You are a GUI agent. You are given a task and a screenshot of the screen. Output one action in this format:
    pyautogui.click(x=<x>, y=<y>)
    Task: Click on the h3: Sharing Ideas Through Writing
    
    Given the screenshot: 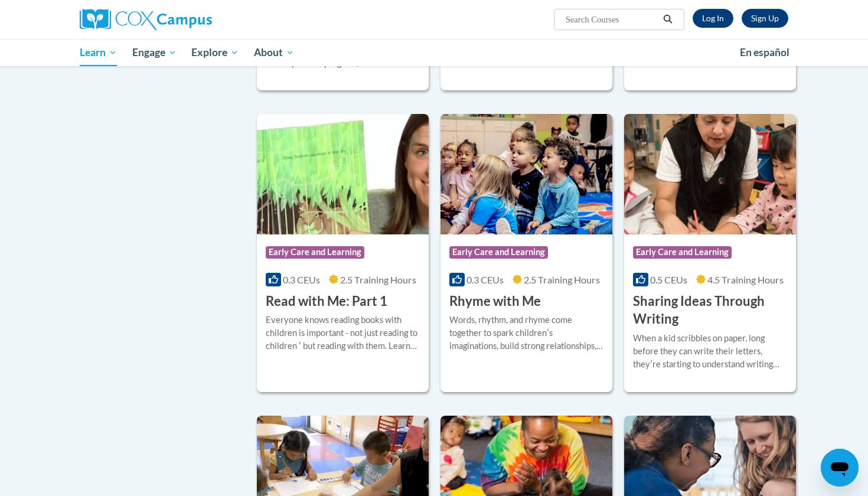 What is the action you would take?
    pyautogui.click(x=710, y=310)
    